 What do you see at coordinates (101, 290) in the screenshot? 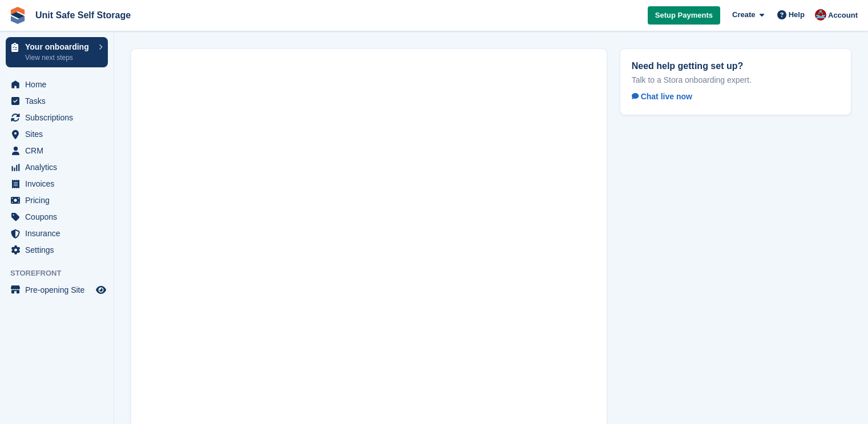
I see `a: Preview store` at bounding box center [101, 290].